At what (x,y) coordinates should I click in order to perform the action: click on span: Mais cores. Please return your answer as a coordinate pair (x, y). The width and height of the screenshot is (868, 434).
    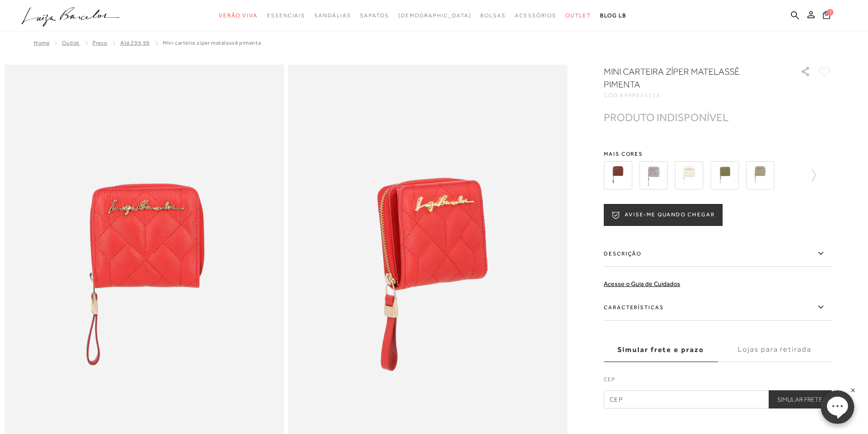
    Looking at the image, I should click on (717, 154).